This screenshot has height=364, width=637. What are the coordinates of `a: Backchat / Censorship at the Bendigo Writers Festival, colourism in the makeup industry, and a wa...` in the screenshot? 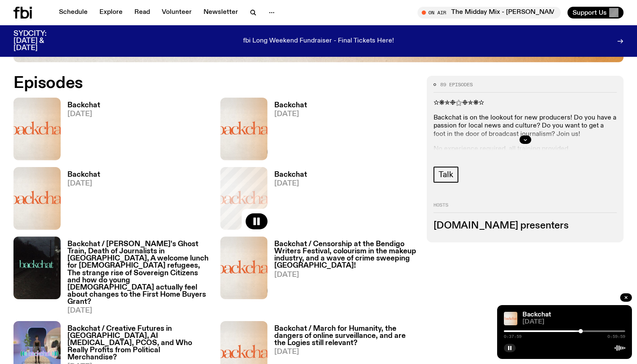 It's located at (342, 277).